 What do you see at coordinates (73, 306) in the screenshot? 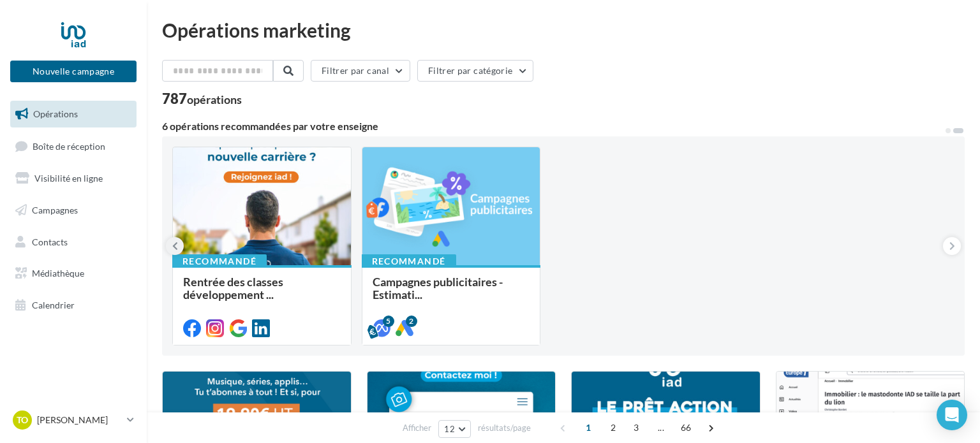
I see `a: Calendrier` at bounding box center [73, 306].